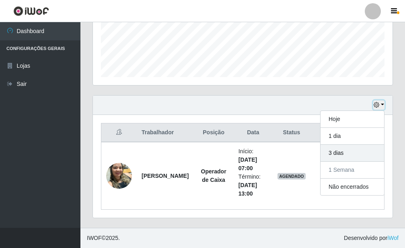 Image resolution: width=405 pixels, height=248 pixels. I want to click on img: 1745102593554.jpeg, so click(119, 175).